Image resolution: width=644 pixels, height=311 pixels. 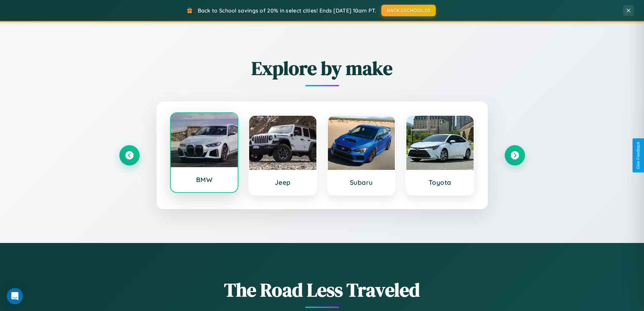 What do you see at coordinates (361, 182) in the screenshot?
I see `h3: Subaru` at bounding box center [361, 182].